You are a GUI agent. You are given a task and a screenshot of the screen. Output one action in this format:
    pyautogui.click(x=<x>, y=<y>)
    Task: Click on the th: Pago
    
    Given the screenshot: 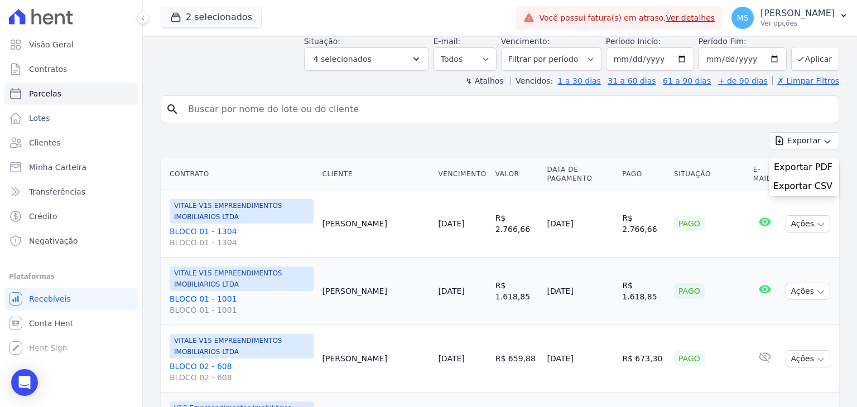 What is the action you would take?
    pyautogui.click(x=644, y=174)
    